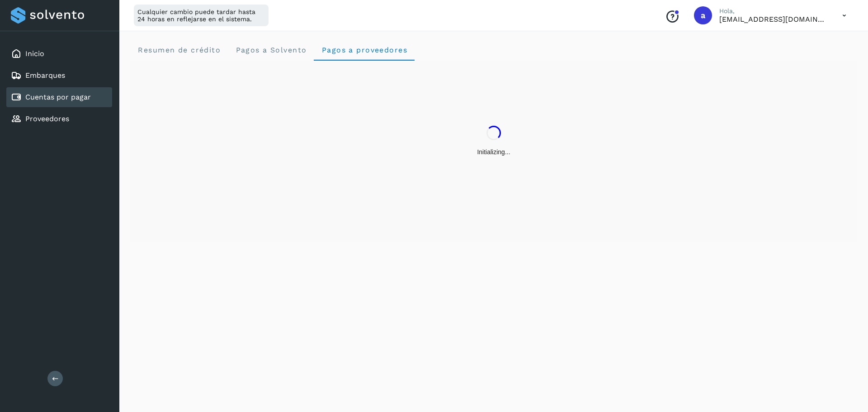  I want to click on a: Proveedores, so click(47, 118).